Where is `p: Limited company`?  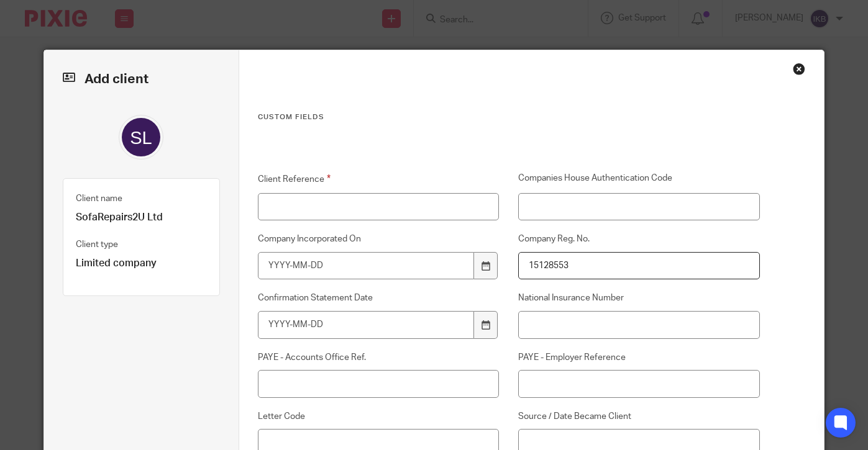 p: Limited company is located at coordinates (141, 263).